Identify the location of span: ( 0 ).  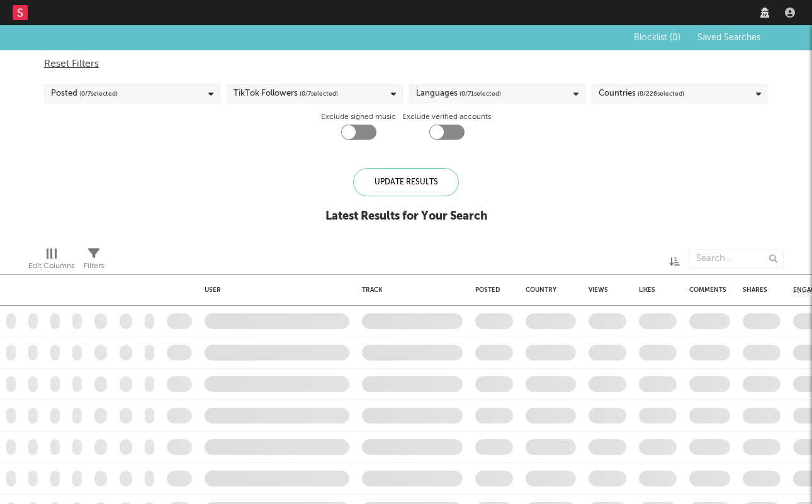
(675, 38).